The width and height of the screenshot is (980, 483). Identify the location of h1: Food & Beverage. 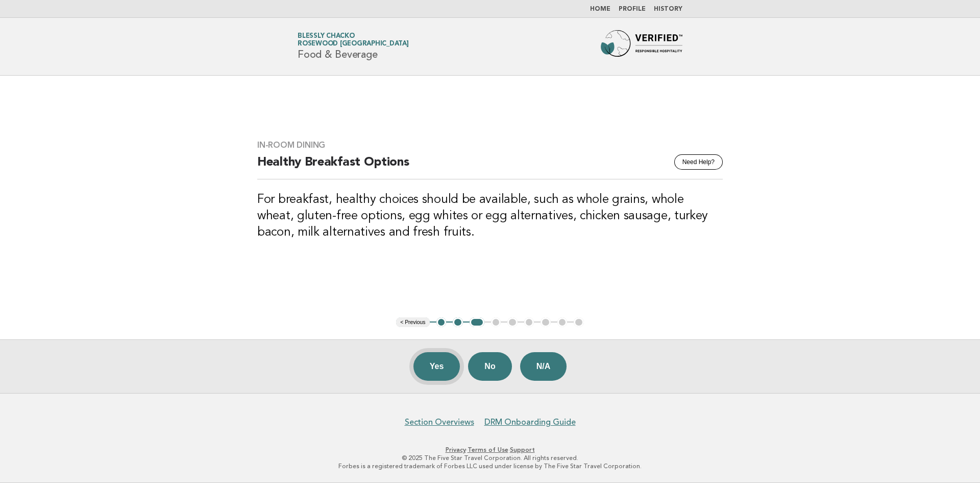
(353, 46).